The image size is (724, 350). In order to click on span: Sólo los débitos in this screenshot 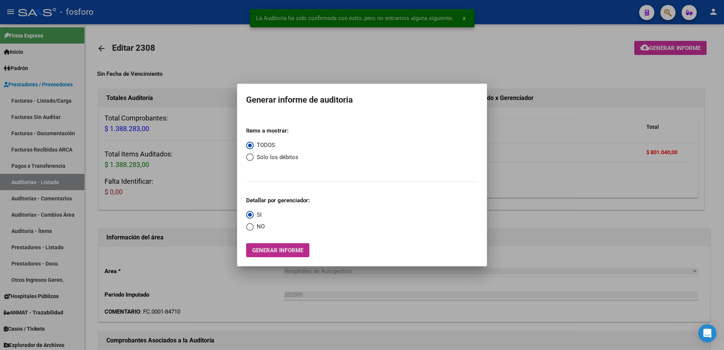, I will do `click(276, 157)`.